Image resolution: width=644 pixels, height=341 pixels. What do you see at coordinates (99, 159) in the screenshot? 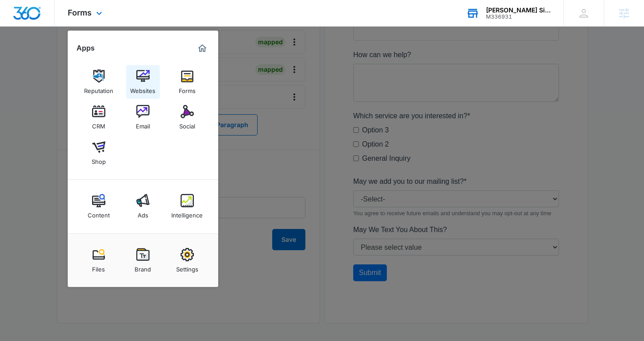
I see `div: Shop` at bounding box center [99, 159].